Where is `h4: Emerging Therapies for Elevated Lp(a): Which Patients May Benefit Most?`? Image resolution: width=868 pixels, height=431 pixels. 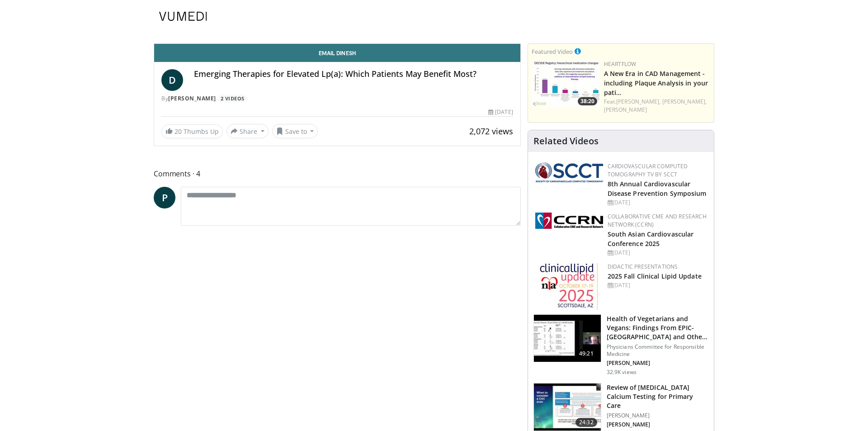
h4: Emerging Therapies for Elevated Lp(a): Which Patients May Benefit Most? is located at coordinates (354, 74).